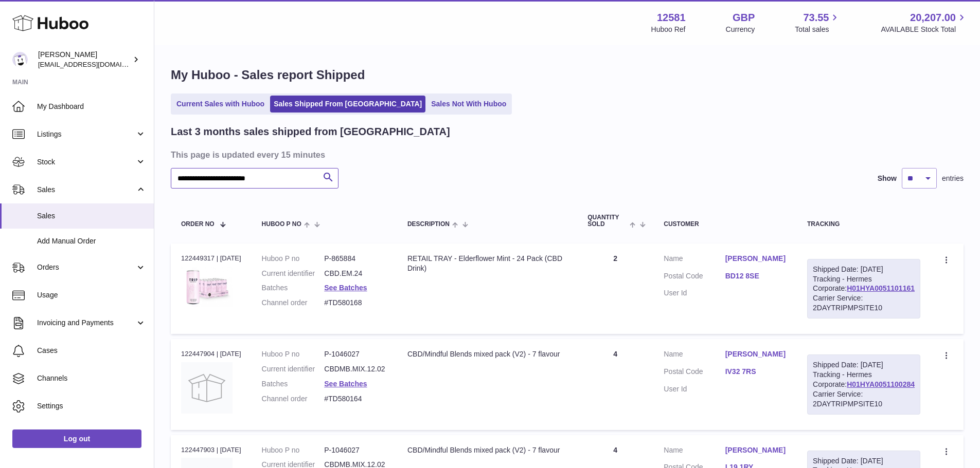 The width and height of the screenshot is (980, 468). Describe the element at coordinates (725, 224) in the screenshot. I see `div: Customer` at that location.